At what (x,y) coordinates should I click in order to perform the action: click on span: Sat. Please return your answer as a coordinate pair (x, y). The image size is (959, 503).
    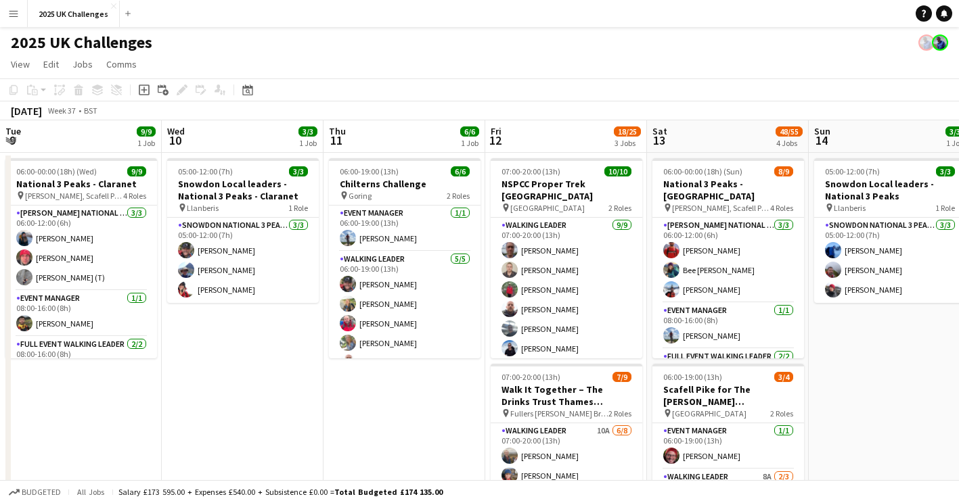
    Looking at the image, I should click on (660, 131).